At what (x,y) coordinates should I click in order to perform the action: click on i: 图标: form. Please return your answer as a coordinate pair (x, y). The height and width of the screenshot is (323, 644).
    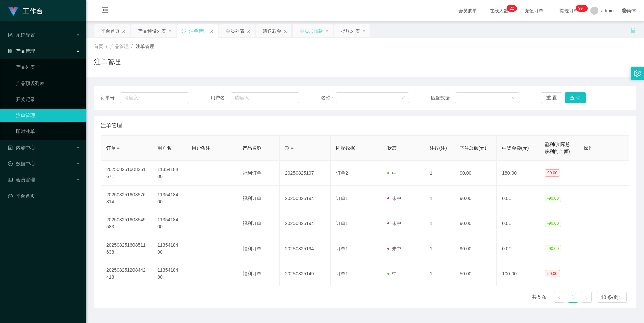
    Looking at the image, I should click on (10, 35).